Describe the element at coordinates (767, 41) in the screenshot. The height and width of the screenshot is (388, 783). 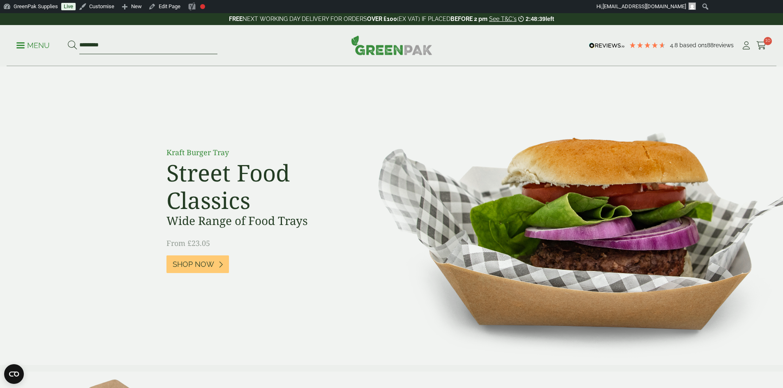
I see `span: 10` at that location.